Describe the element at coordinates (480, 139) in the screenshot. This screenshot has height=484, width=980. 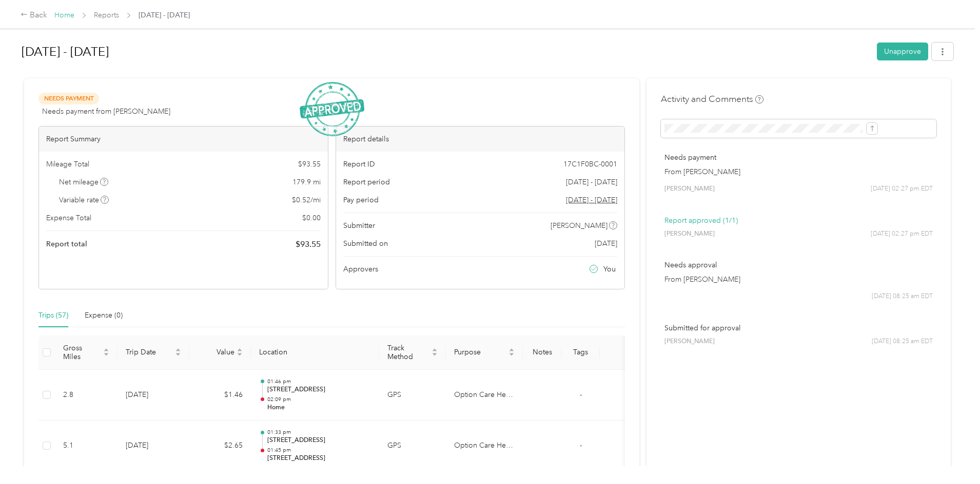
I see `div: Report details` at that location.